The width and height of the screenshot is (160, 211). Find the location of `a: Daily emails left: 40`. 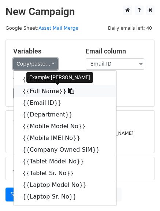

a: Daily emails left: 40 is located at coordinates (130, 28).